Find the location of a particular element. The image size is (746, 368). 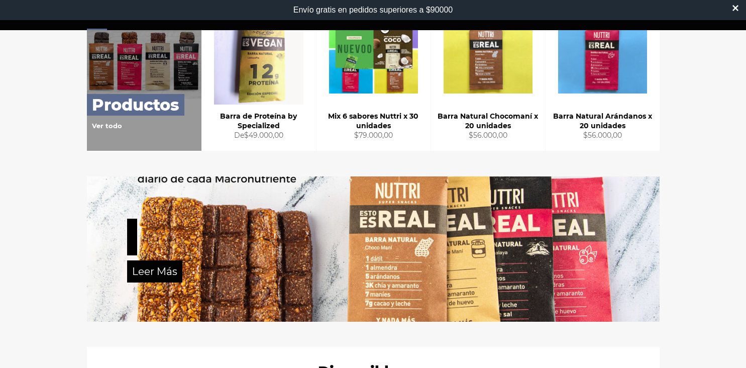

a: Leer Más is located at coordinates (155, 271).